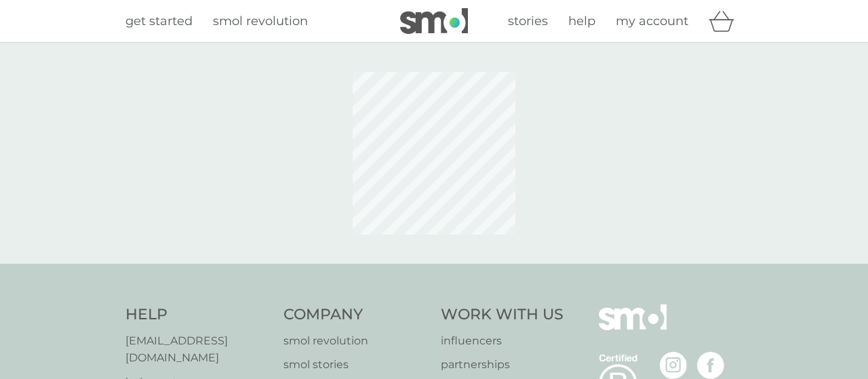  What do you see at coordinates (673, 365) in the screenshot?
I see `img: visit the smol Instagram page` at bounding box center [673, 365].